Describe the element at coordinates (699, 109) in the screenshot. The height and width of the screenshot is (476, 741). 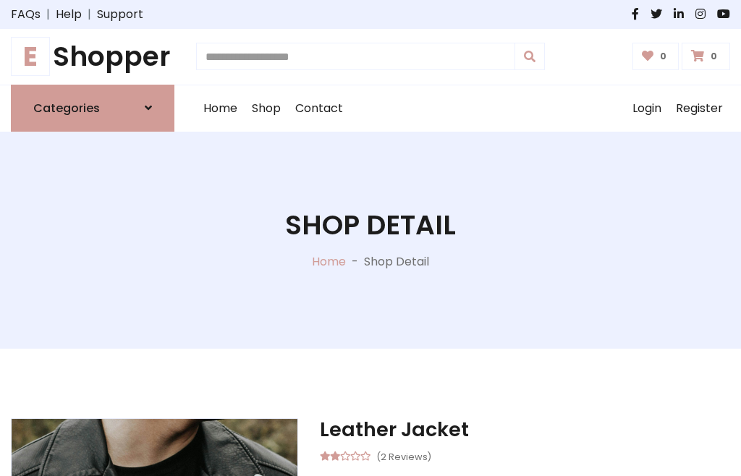
I see `a: Register` at that location.